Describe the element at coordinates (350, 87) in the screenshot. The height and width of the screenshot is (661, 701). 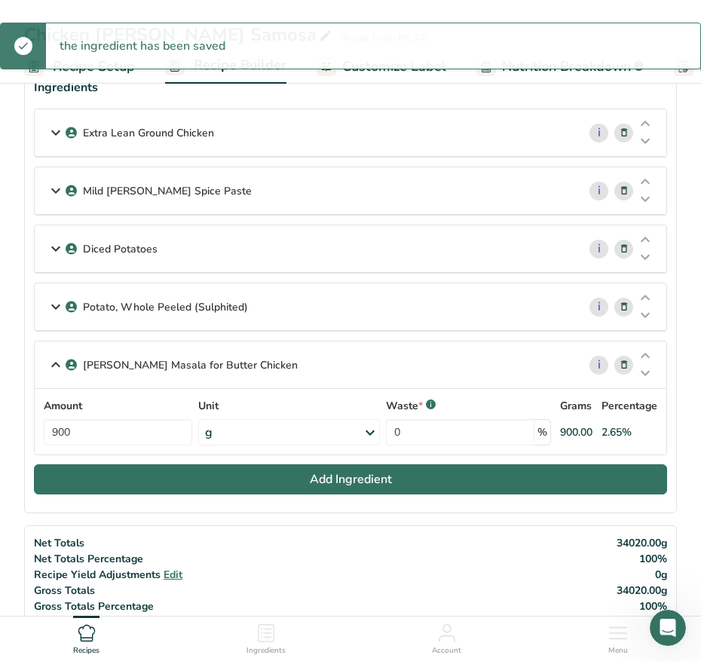
I see `div: Ingredients` at that location.